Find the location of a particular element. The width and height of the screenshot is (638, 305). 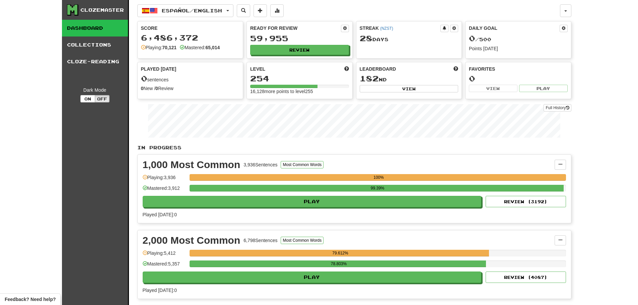

button: Review is located at coordinates (299, 50).